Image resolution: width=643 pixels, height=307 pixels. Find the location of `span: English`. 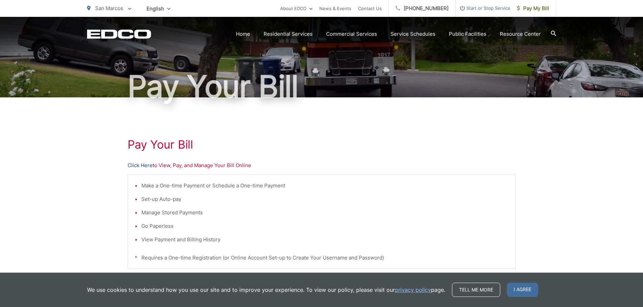

span: English is located at coordinates (158, 8).